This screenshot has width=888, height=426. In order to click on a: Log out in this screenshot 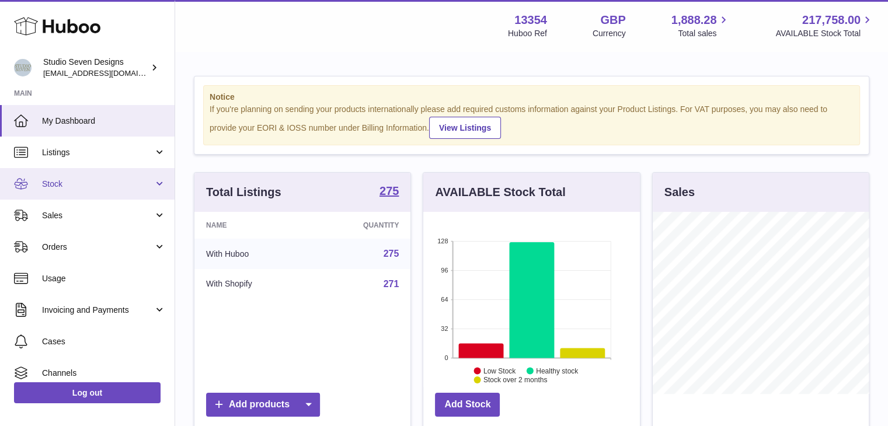, I will do `click(87, 393)`.